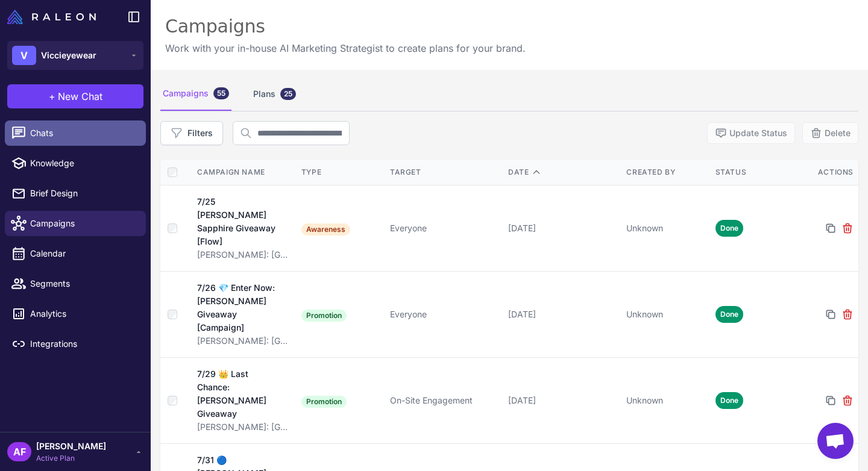 The height and width of the screenshot is (471, 868). Describe the element at coordinates (83, 163) in the screenshot. I see `span: Knowledge` at that location.